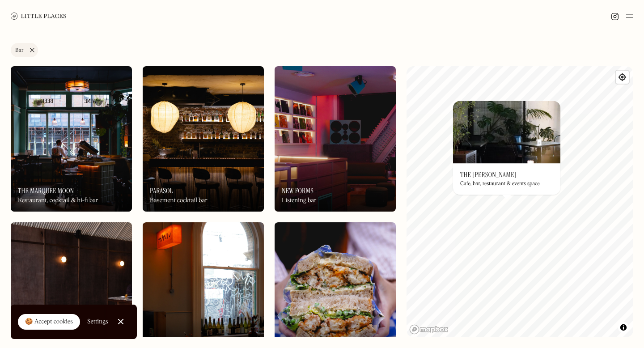  Describe the element at coordinates (178, 200) in the screenshot. I see `div: Basement cocktail bar` at that location.